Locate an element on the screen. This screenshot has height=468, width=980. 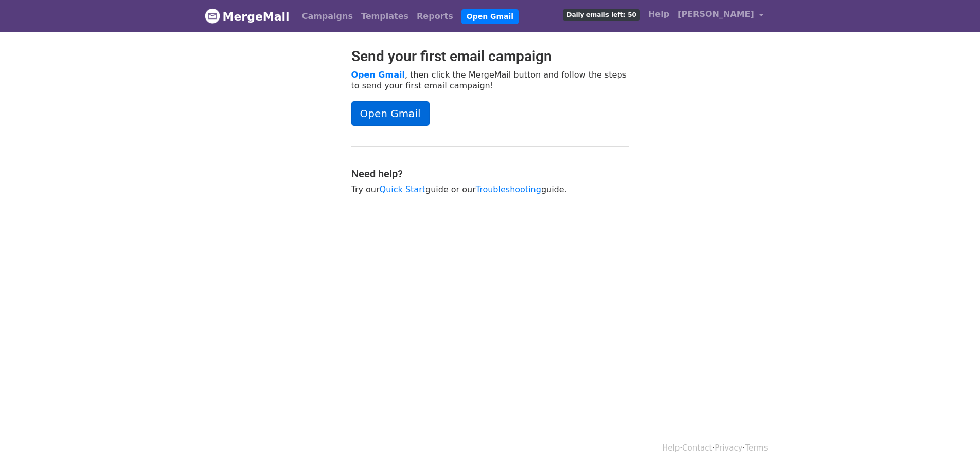
a: Privacy is located at coordinates (728, 448).